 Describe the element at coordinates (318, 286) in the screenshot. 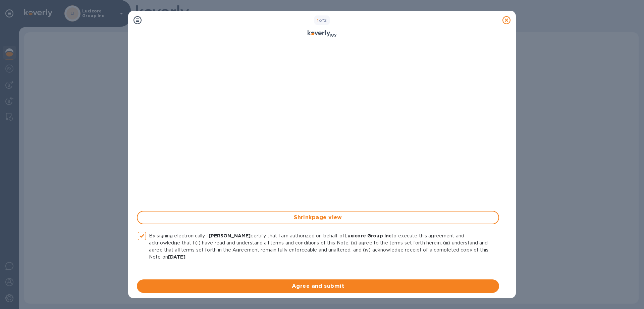

I see `button: Agree and submit` at that location.